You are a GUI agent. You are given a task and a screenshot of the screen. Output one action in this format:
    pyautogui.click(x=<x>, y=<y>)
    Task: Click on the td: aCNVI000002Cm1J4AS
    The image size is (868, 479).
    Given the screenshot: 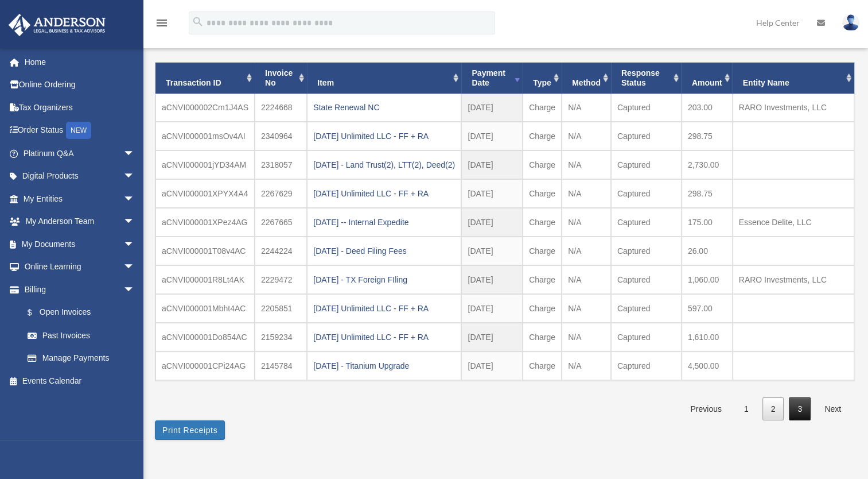 What is the action you would take?
    pyautogui.click(x=205, y=107)
    